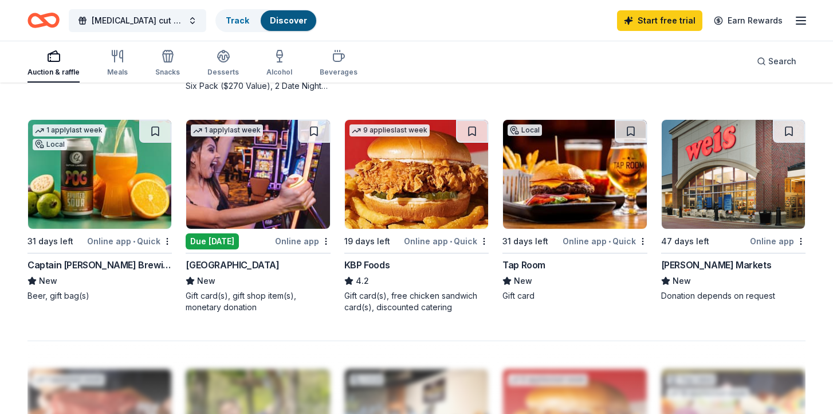 The height and width of the screenshot is (414, 833). Describe the element at coordinates (117, 64) in the screenshot. I see `button: Meals` at that location.